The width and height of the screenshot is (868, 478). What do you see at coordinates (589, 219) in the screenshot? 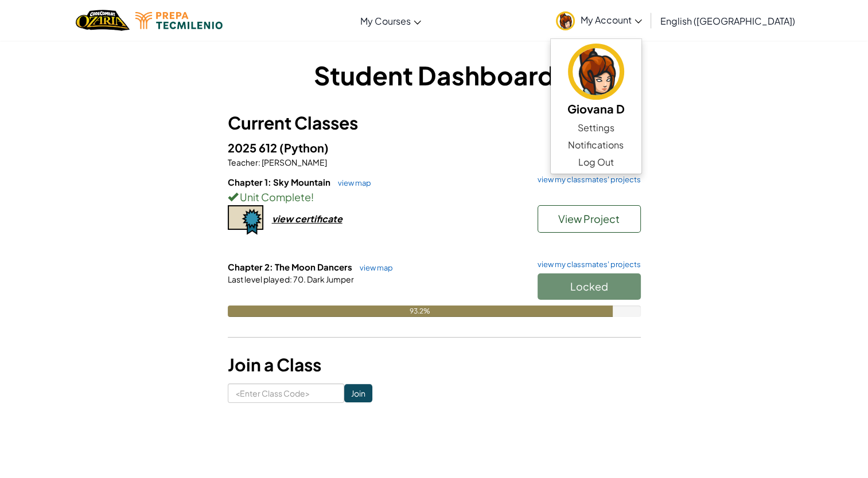
I see `button: View Project` at bounding box center [589, 219].